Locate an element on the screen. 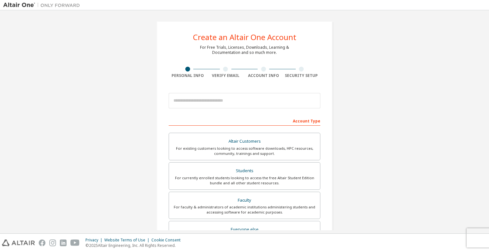 The image size is (489, 252). div: Everyone else is located at coordinates (245, 229).